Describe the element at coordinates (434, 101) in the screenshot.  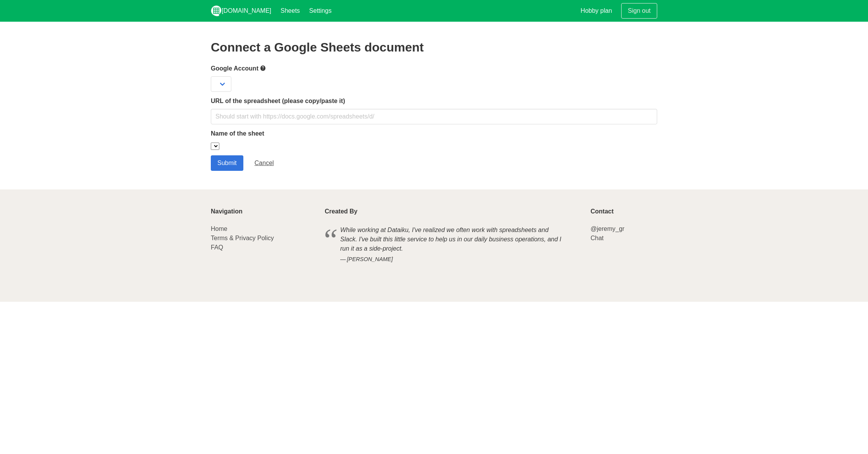
I see `label: URL of the spreadsheet (please copy/paste it)` at that location.